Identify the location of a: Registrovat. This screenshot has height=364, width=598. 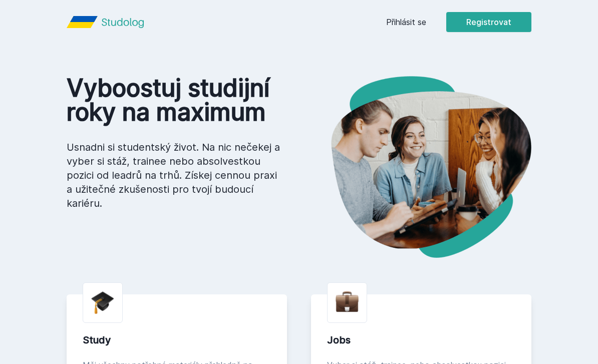
(489, 22).